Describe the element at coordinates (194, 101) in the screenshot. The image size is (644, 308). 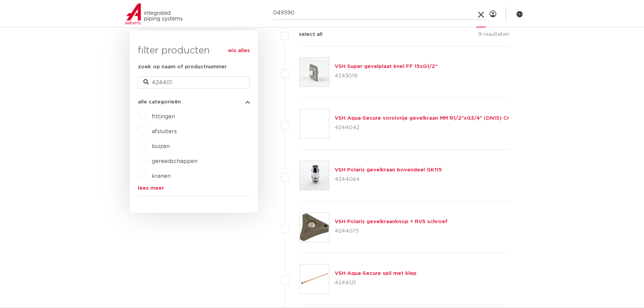
I see `button: alle categorieën` at that location.